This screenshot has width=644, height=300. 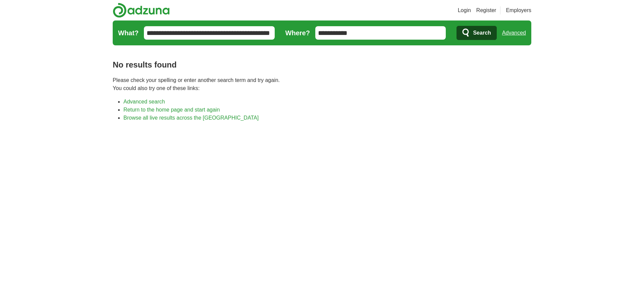 What do you see at coordinates (518, 10) in the screenshot?
I see `a: Employers` at bounding box center [518, 10].